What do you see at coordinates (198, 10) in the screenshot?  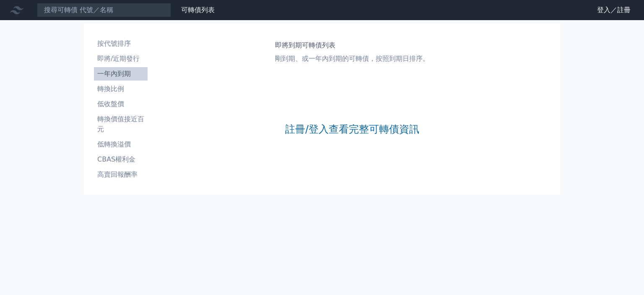 I see `a: 可轉債列表` at bounding box center [198, 10].